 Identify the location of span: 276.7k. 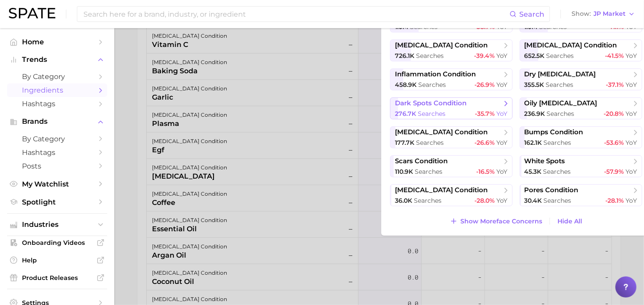
(405, 114).